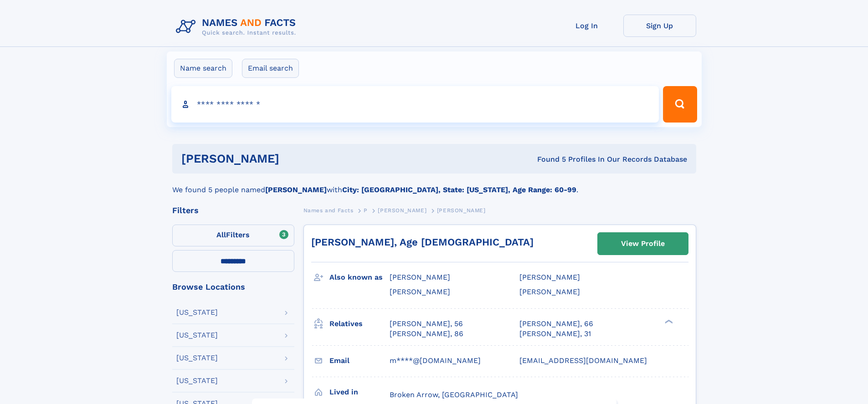 The image size is (868, 404). I want to click on a: Sign Up, so click(660, 26).